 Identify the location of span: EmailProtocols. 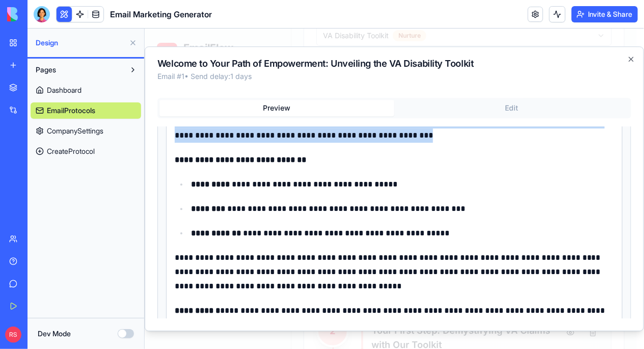
(71, 111).